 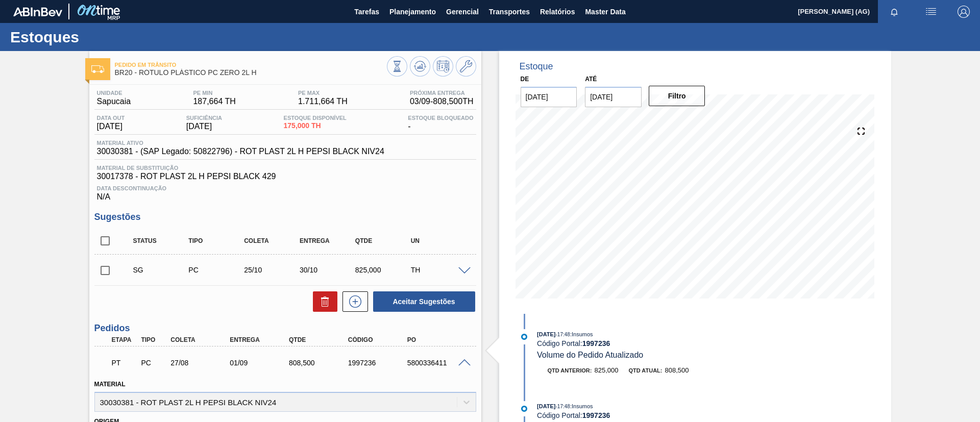 I want to click on img: userActions, so click(x=931, y=12).